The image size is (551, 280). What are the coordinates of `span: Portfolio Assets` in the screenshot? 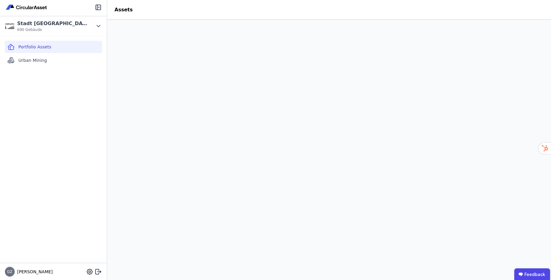 It's located at (35, 47).